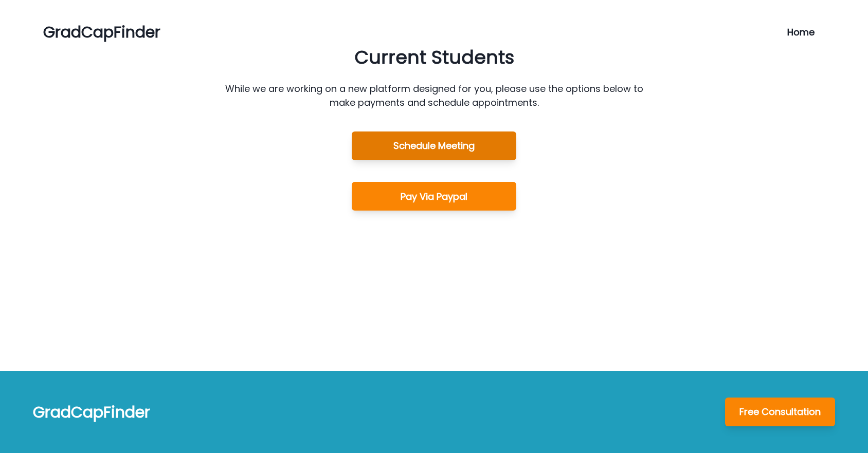 The image size is (868, 453). I want to click on button: Free Consultation, so click(780, 412).